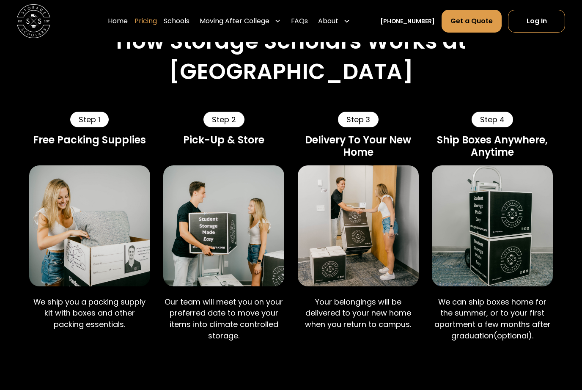  What do you see at coordinates (291, 41) in the screenshot?
I see `h2: How Storage Scholars Works at` at bounding box center [291, 41].